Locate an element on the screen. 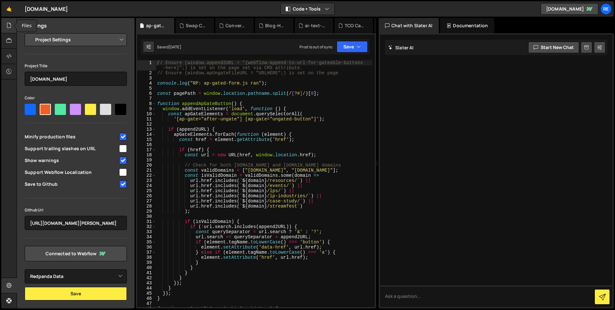 The width and height of the screenshot is (615, 310). button: Code + Tools is located at coordinates (308, 9).